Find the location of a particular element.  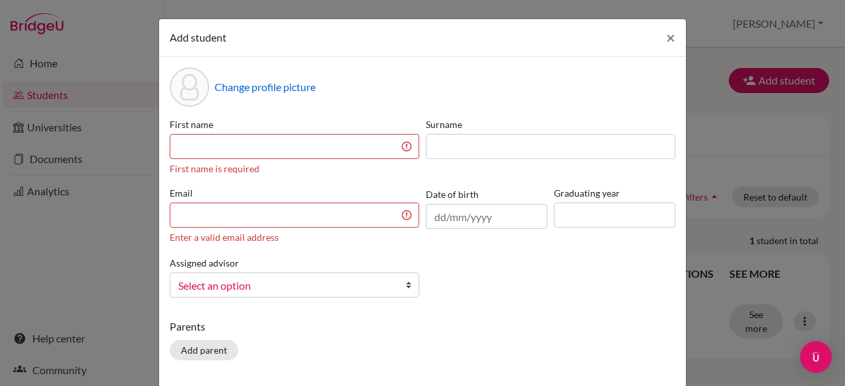

label: Assigned advisor is located at coordinates (204, 263).